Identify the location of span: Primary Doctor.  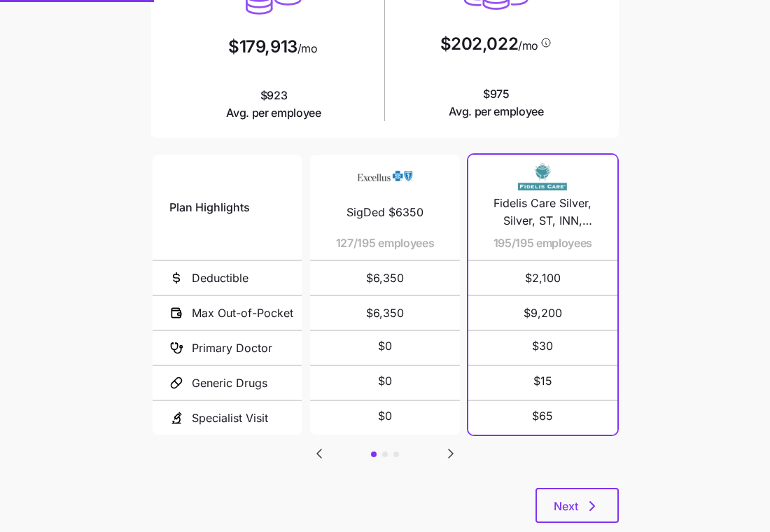
(231, 348).